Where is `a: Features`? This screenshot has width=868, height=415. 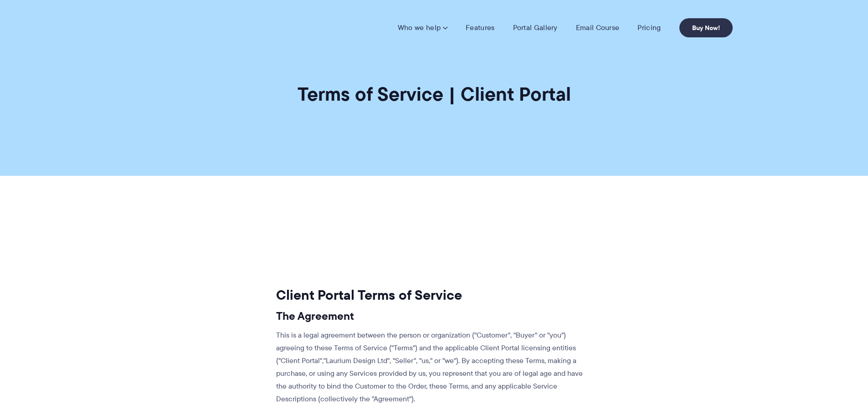
a: Features is located at coordinates (480, 28).